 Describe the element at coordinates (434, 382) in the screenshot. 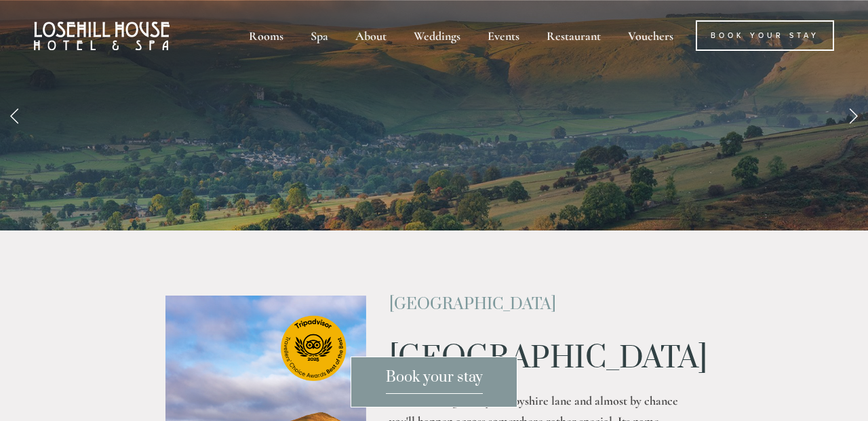

I see `a: Book your stay` at that location.